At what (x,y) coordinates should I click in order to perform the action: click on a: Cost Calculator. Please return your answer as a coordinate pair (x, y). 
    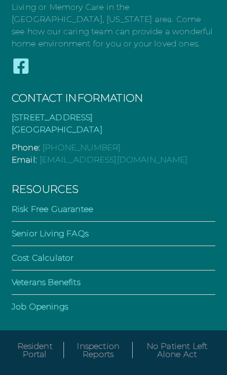
    Looking at the image, I should click on (42, 258).